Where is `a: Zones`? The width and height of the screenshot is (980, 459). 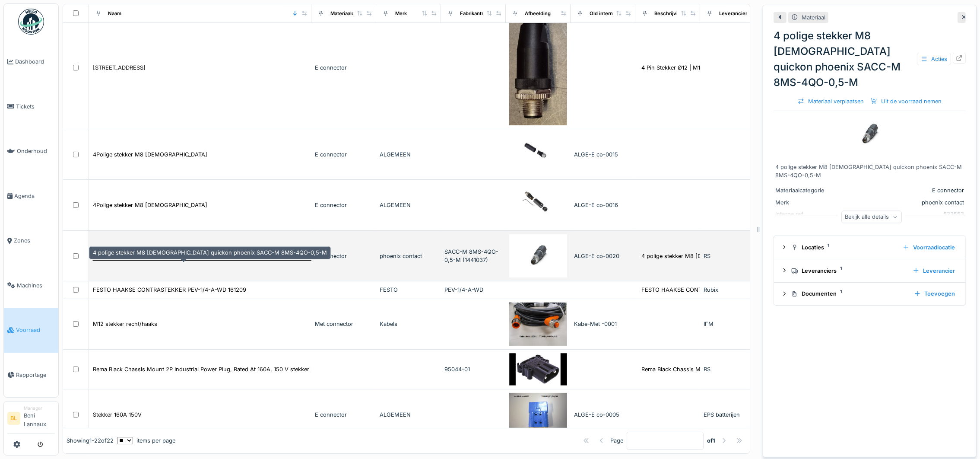 a: Zones is located at coordinates (31, 241).